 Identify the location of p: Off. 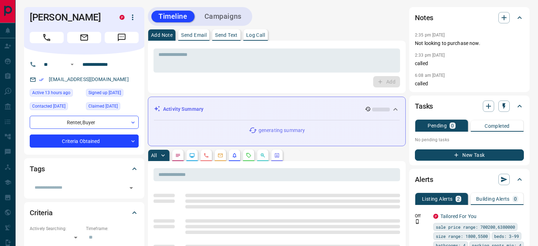
(422, 216).